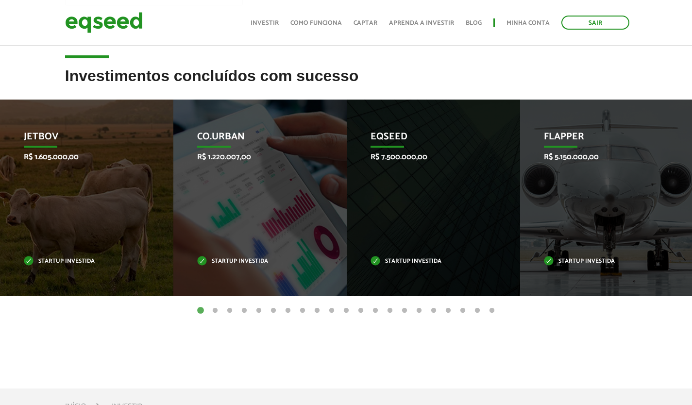 This screenshot has height=405, width=692. What do you see at coordinates (599, 139) in the screenshot?
I see `p: Flapper` at bounding box center [599, 139].